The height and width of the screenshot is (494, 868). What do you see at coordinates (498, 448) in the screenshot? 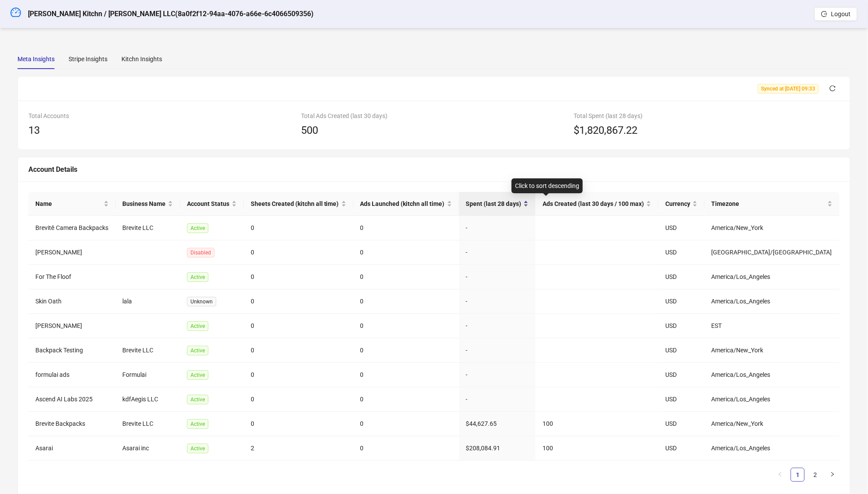
I see `td: $208,084.91` at bounding box center [498, 448].